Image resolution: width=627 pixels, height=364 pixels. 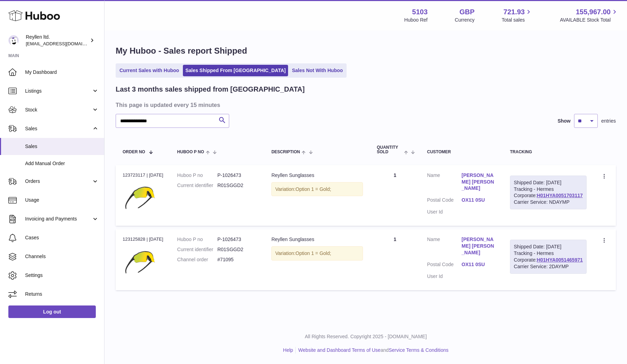 What do you see at coordinates (608, 120) in the screenshot?
I see `span: entries` at bounding box center [608, 120].